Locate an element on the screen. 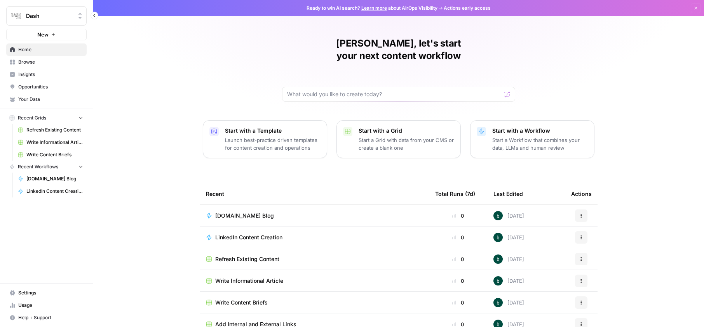 Image resolution: width=704 pixels, height=327 pixels. span: Ready to win AI search? about AirOps Visibility is located at coordinates (372, 8).